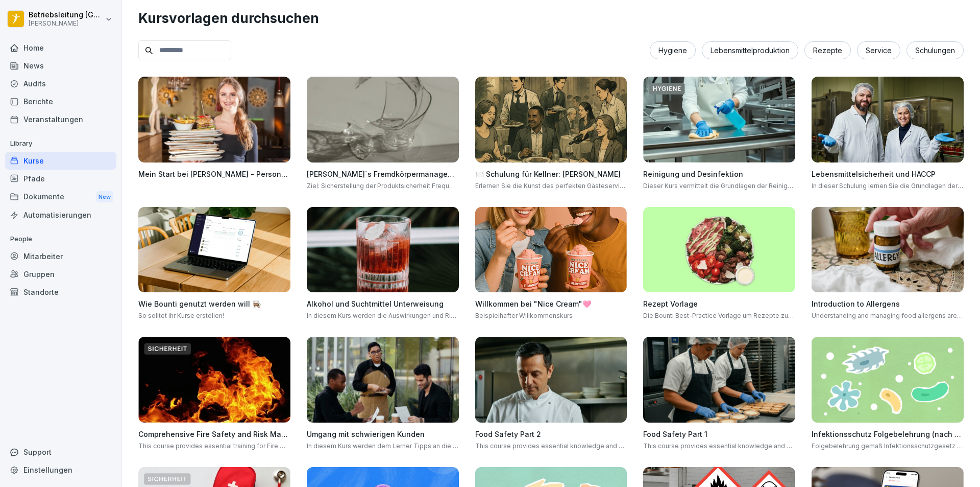  What do you see at coordinates (61, 65) in the screenshot?
I see `a: News` at bounding box center [61, 65].